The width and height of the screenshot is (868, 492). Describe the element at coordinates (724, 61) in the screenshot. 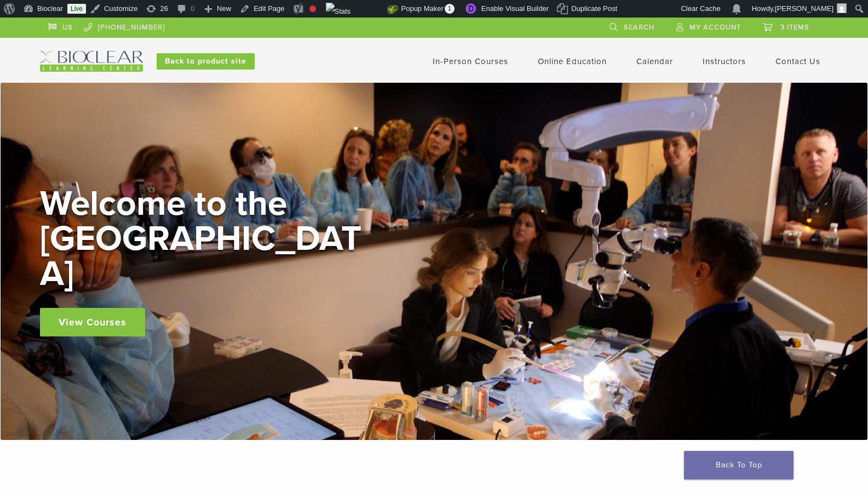

I see `a: Instructors` at that location.